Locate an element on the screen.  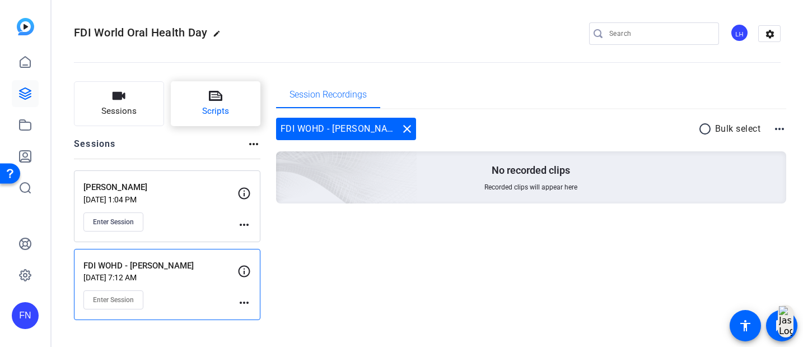
mat-icon: message is located at coordinates (782, 325).